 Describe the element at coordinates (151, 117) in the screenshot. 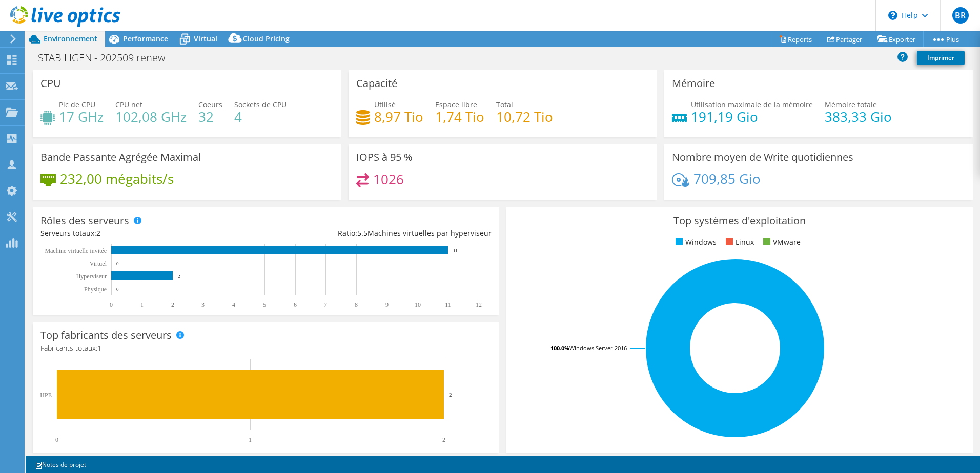

I see `h4: 102,08 GHz` at that location.